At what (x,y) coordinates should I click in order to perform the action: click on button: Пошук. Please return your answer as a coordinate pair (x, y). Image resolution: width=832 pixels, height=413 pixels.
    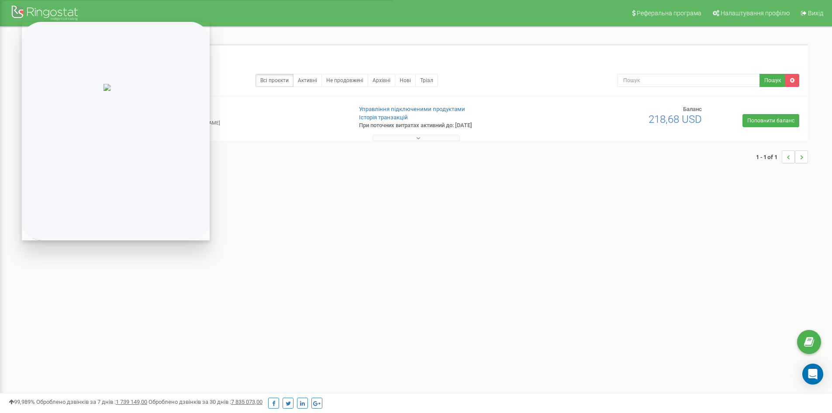
    Looking at the image, I should click on (772, 80).